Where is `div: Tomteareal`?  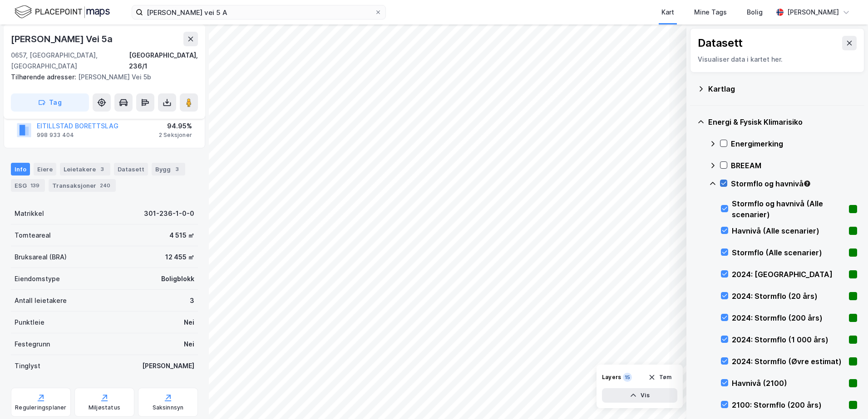
div: Tomteareal is located at coordinates (33, 236).